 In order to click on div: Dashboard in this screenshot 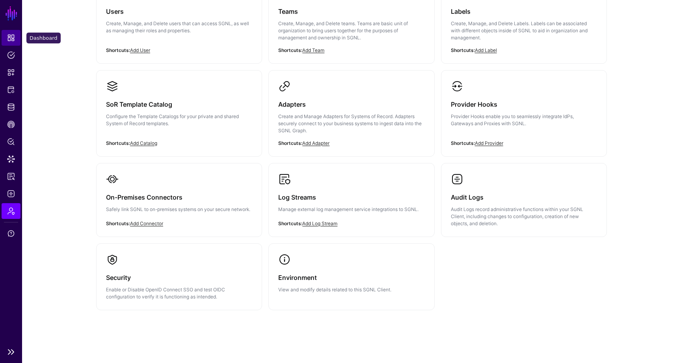, I will do `click(43, 38)`.